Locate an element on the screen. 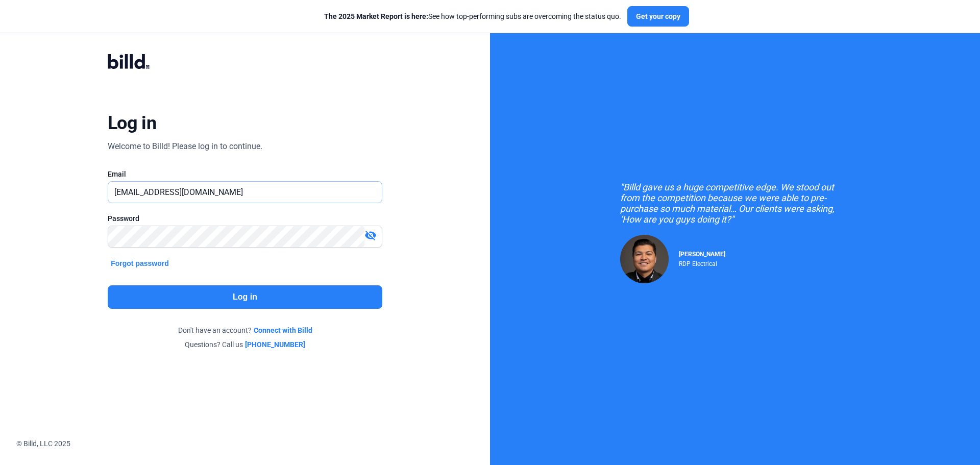 This screenshot has height=465, width=980. div: Password is located at coordinates (245, 219).